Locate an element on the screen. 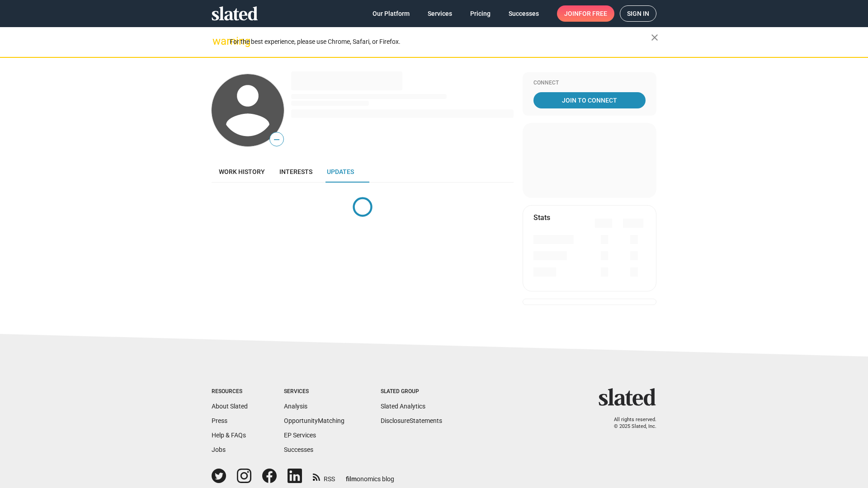 The width and height of the screenshot is (868, 488). div: Services is located at coordinates (314, 392).